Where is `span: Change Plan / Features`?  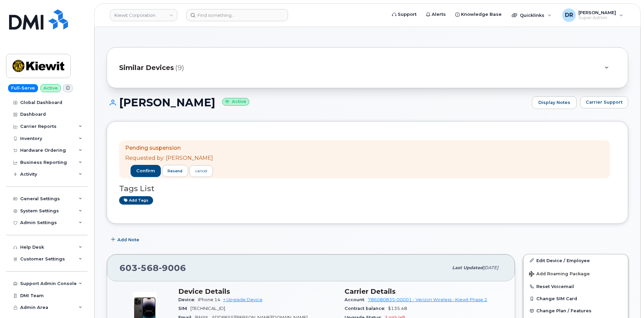 span: Change Plan / Features is located at coordinates (564, 311).